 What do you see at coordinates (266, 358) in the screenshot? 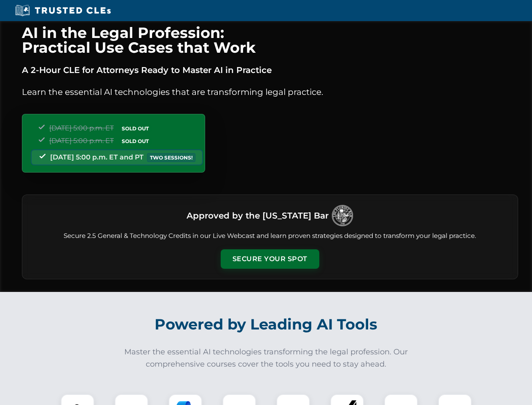
I see `p: Master the essential AI technologies transforming the legal profession. Our comprehensive courses...` at bounding box center [266, 358].